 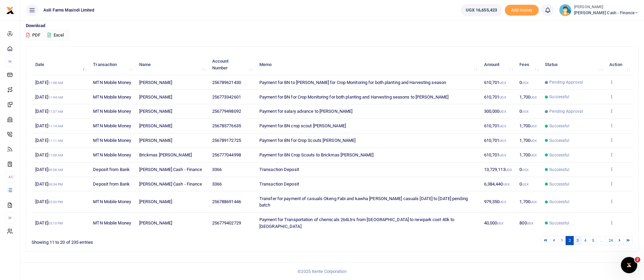 I want to click on img: logo-small, so click(x=10, y=10).